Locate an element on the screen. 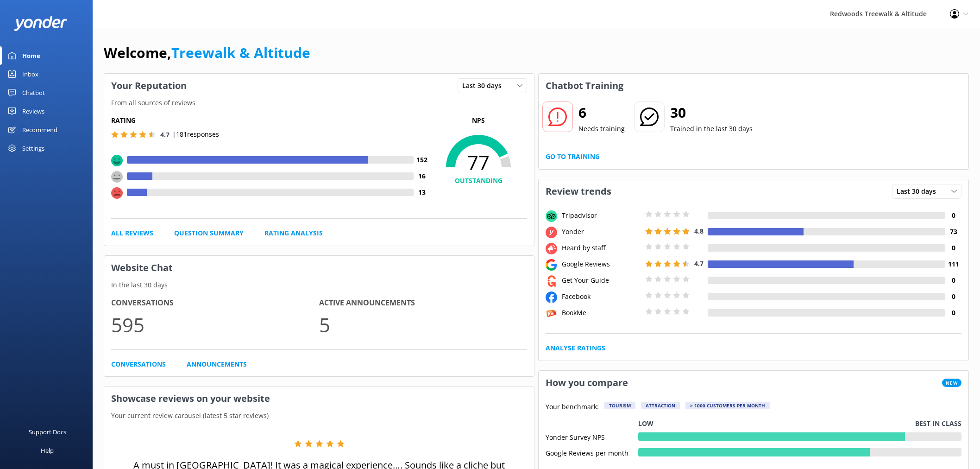  h5: Rating is located at coordinates (271, 120).